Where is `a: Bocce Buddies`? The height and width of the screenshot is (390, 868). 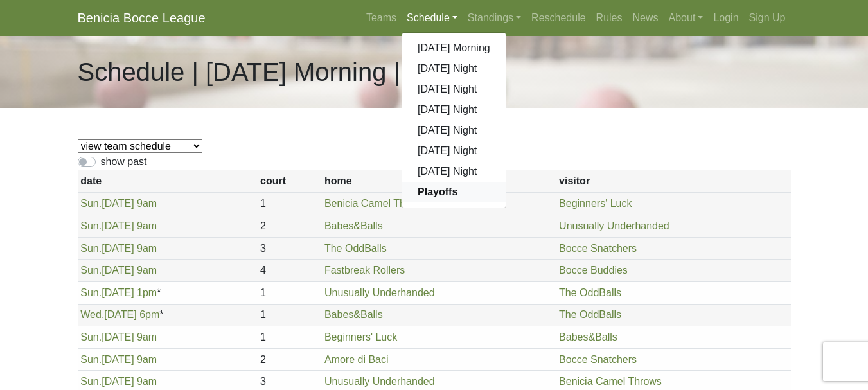 a: Bocce Buddies is located at coordinates (593, 270).